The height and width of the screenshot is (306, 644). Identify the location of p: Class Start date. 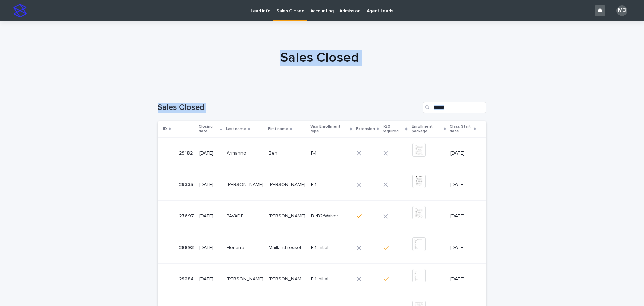
(461, 129).